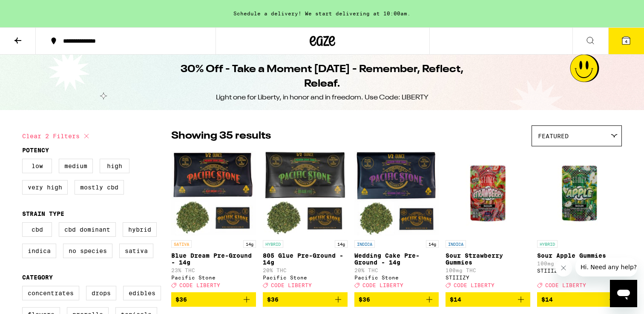  What do you see at coordinates (33, 9) in the screenshot?
I see `span: Hi. Need any help?` at bounding box center [33, 9].